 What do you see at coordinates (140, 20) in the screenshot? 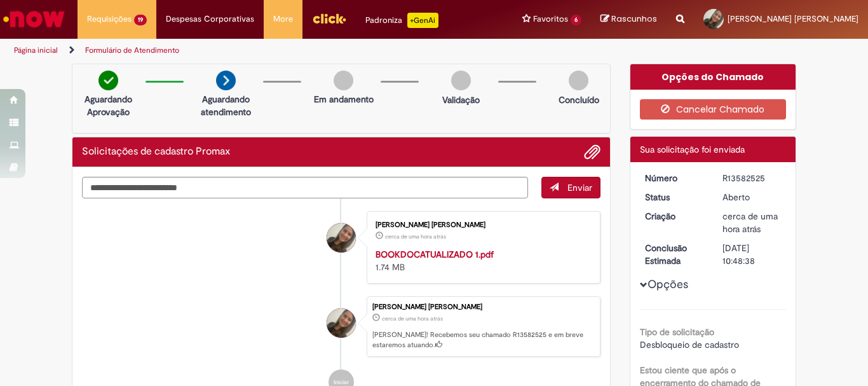
I see `span: 19` at bounding box center [140, 20].